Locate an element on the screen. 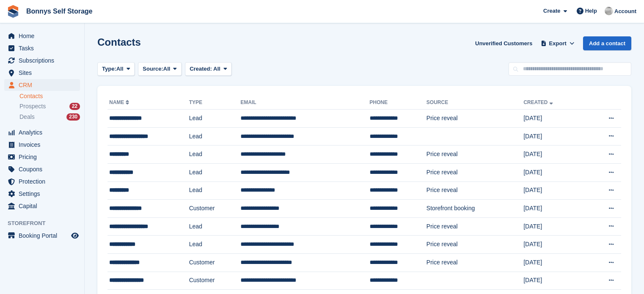 This screenshot has width=644, height=294. span: Deals is located at coordinates (27, 117).